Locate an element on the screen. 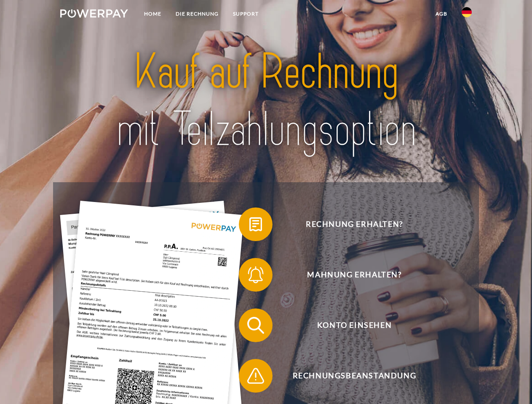  span: Mahnung erhalten? is located at coordinates (354, 275).